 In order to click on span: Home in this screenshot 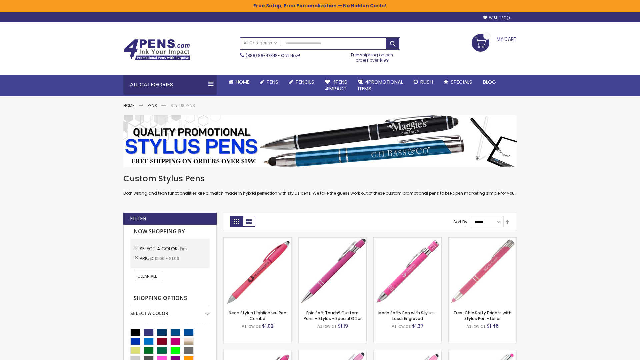, I will do `click(242, 82)`.